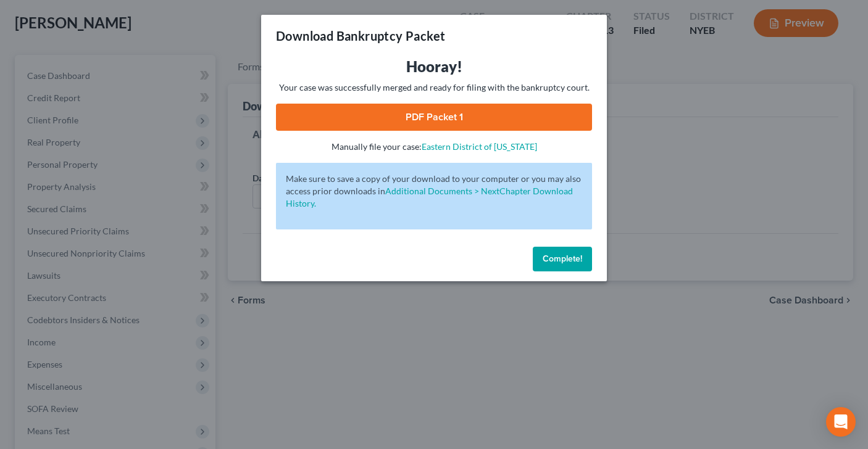  I want to click on a: PDF Packet 1, so click(434, 117).